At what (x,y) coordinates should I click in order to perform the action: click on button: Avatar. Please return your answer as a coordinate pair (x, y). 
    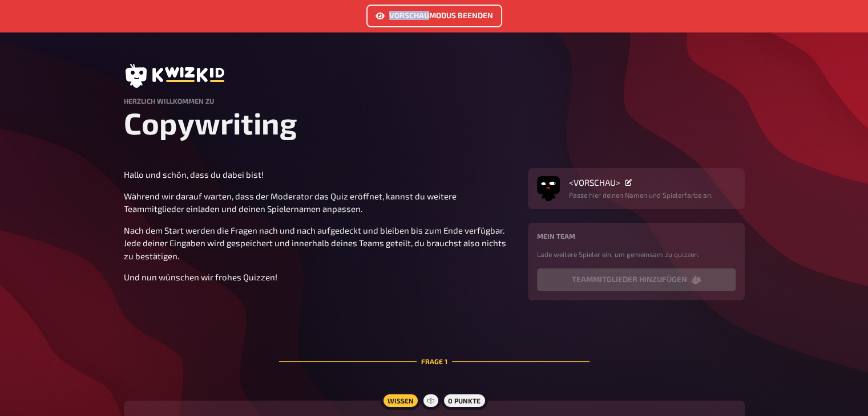
    Looking at the image, I should click on (548, 189).